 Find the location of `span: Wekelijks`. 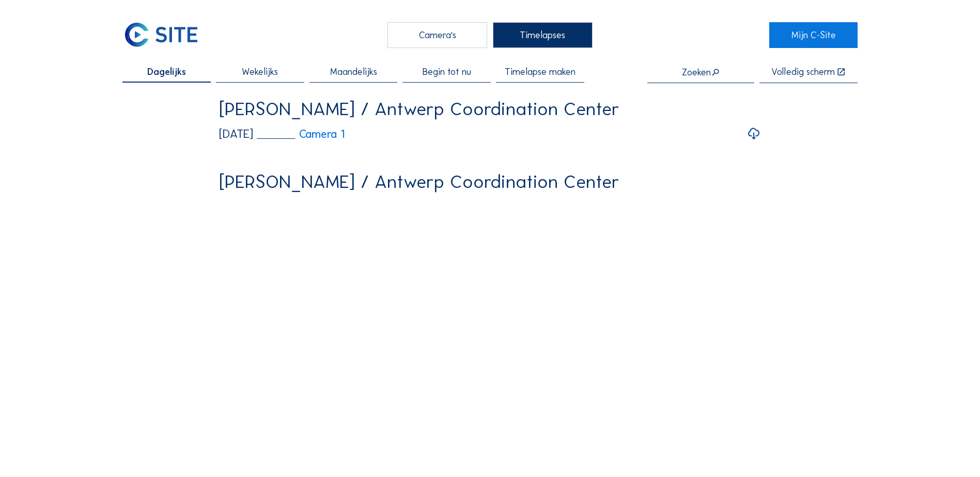

span: Wekelijks is located at coordinates (259, 71).